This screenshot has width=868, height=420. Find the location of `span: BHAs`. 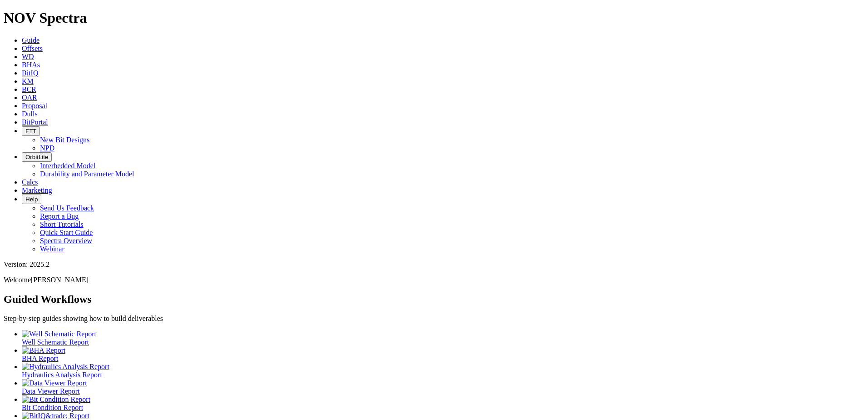

span: BHAs is located at coordinates (31, 64).